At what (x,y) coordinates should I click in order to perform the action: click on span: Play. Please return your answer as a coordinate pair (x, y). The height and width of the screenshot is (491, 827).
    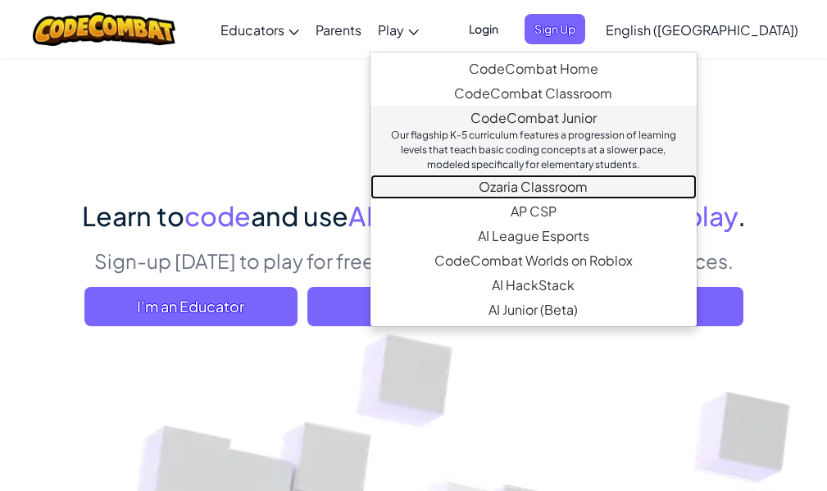
    Looking at the image, I should click on (391, 29).